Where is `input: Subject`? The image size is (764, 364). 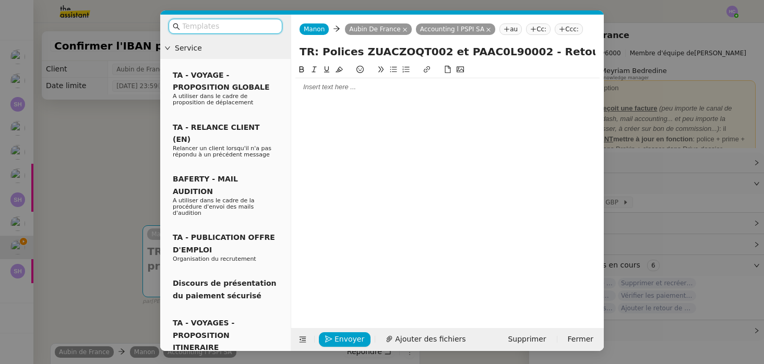 input: Subject is located at coordinates (447, 52).